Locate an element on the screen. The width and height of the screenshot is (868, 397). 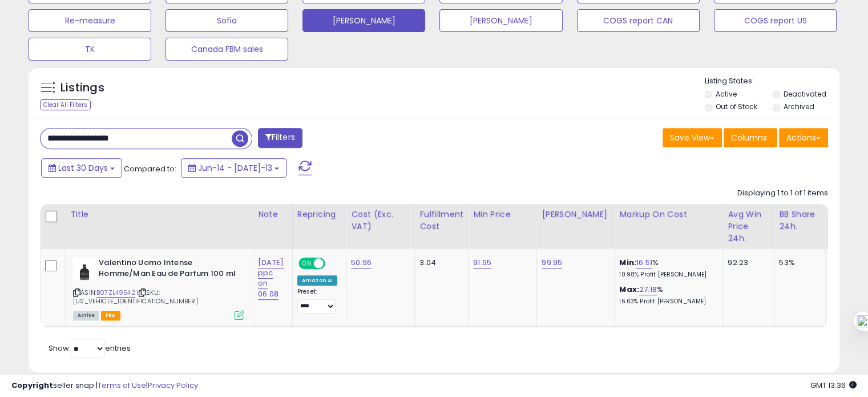
b: Max: is located at coordinates (629, 289).